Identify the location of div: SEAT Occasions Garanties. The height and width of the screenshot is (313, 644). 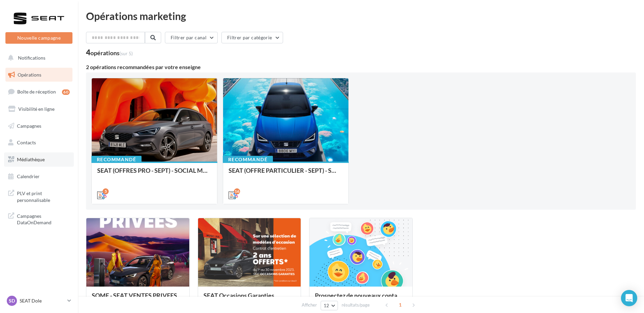
(250, 299).